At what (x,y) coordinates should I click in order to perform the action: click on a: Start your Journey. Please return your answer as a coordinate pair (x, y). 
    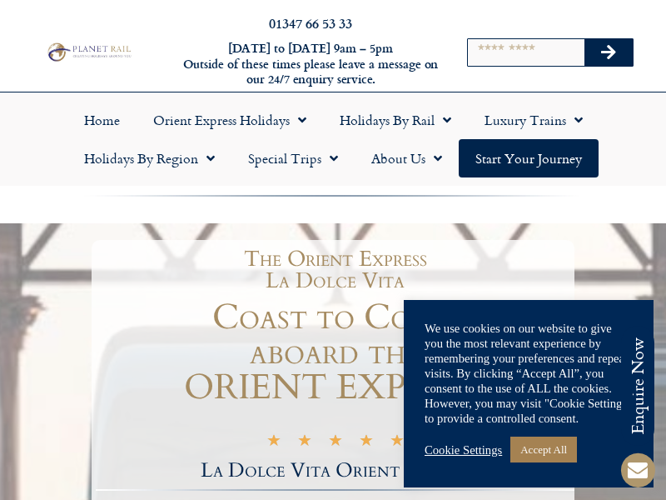
    Looking at the image, I should click on (529, 158).